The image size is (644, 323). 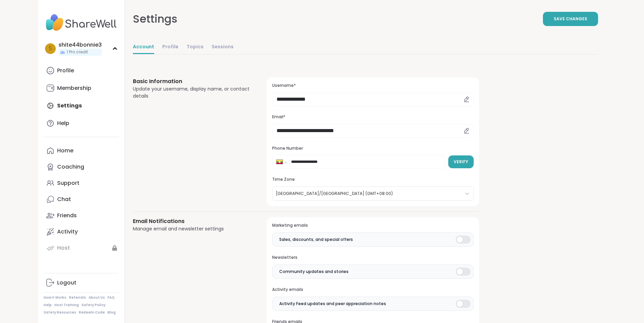 I want to click on a: Logout, so click(x=81, y=282).